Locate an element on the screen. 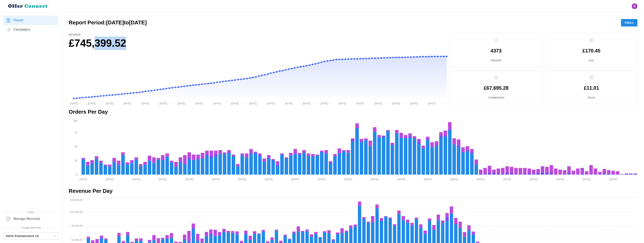 Image resolution: width=644 pixels, height=243 pixels. p: ROAS is located at coordinates (591, 98).